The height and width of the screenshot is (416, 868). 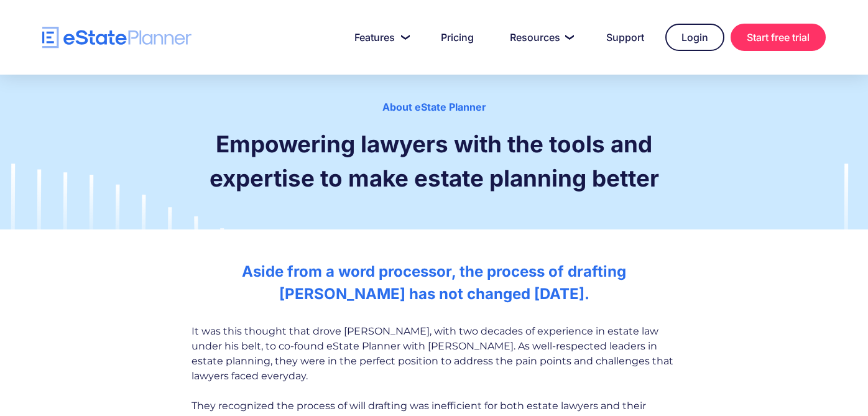 What do you see at coordinates (379, 37) in the screenshot?
I see `a: Features` at bounding box center [379, 37].